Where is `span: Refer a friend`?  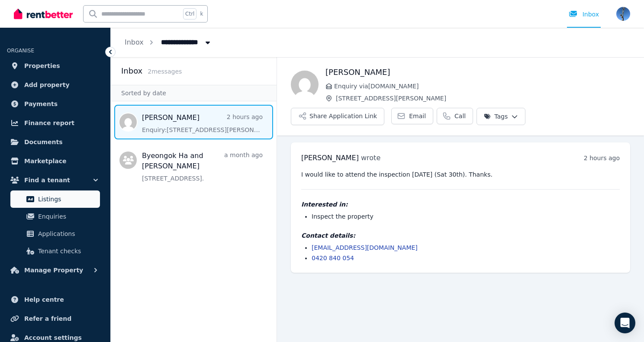
span: Refer a friend is located at coordinates (48, 319).